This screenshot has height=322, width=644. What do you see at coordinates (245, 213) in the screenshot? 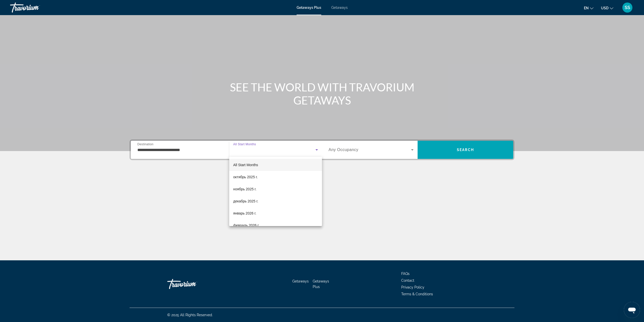
I see `span: январь 2026 г.` at bounding box center [245, 213].